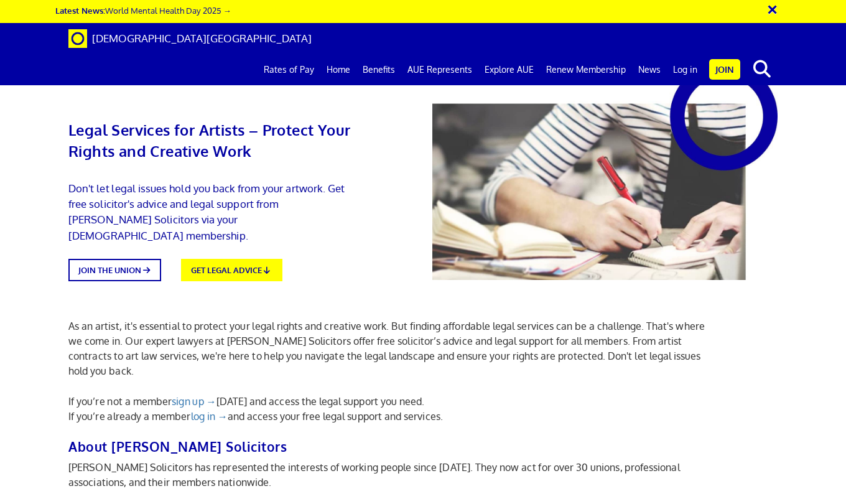 This screenshot has width=846, height=504. What do you see at coordinates (211, 130) in the screenshot?
I see `h1: Legal Services for Artists – Protect Your Rights and Creative Work` at bounding box center [211, 130].